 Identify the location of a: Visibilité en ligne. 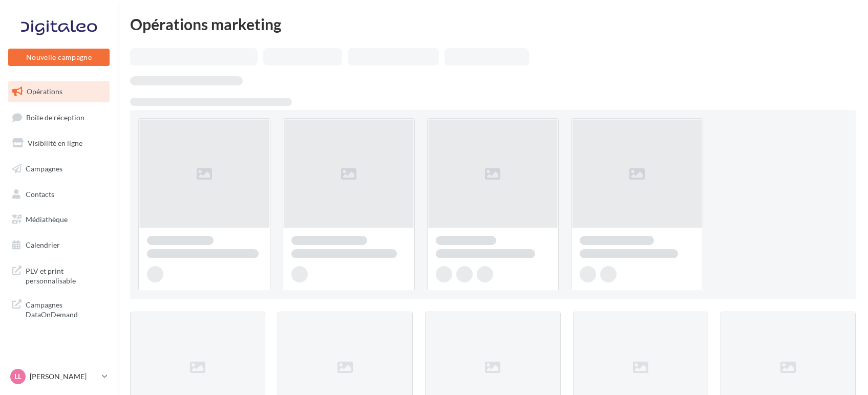
(59, 143).